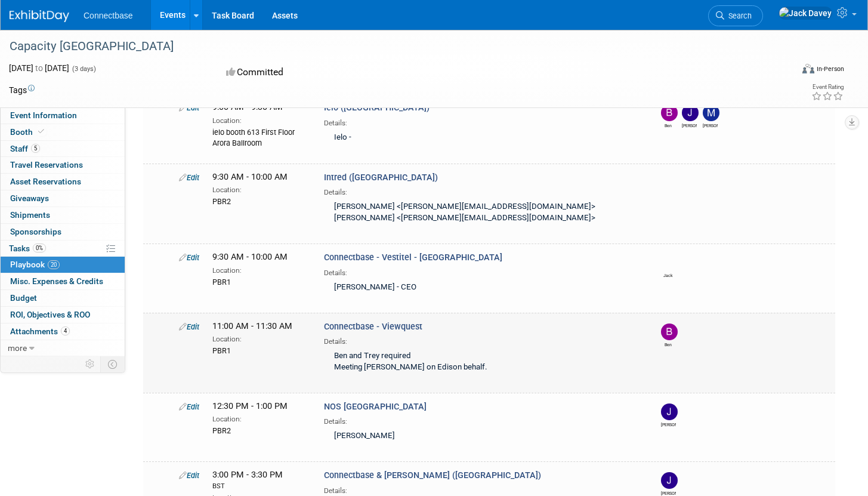 The height and width of the screenshot is (496, 868). Describe the element at coordinates (737, 16) in the screenshot. I see `span: Search` at that location.